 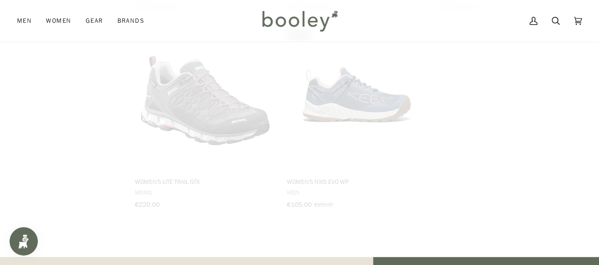 I want to click on span: Brands, so click(x=131, y=21).